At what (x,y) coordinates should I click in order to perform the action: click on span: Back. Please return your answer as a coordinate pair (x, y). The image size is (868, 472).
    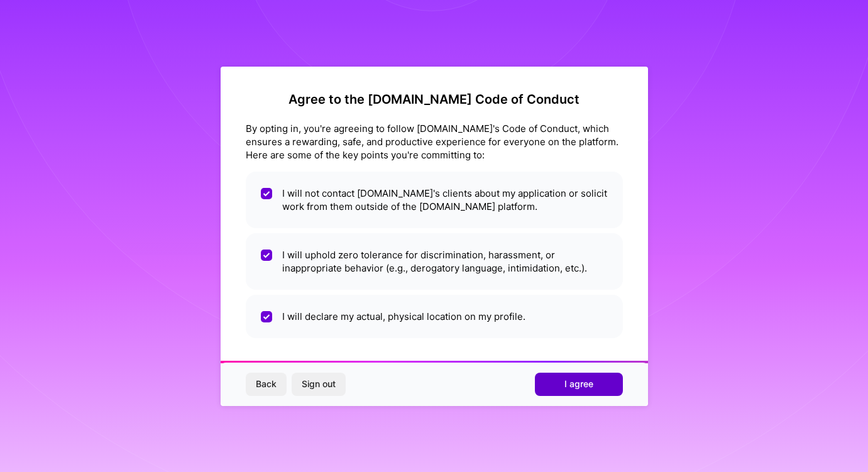
    Looking at the image, I should click on (266, 384).